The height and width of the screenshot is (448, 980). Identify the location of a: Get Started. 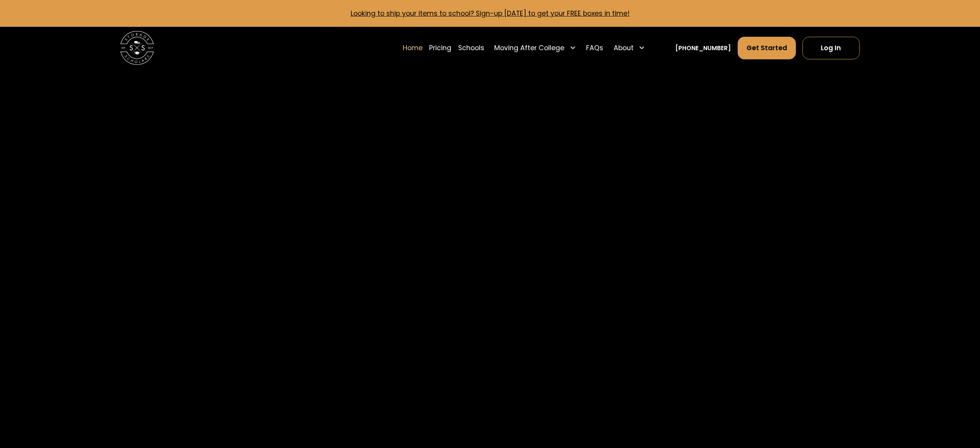
(767, 48).